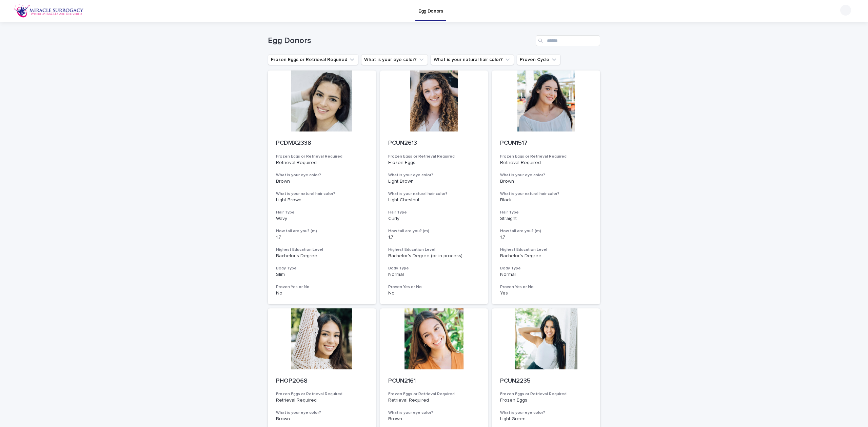 Image resolution: width=868 pixels, height=427 pixels. Describe the element at coordinates (434, 381) in the screenshot. I see `p: PCUN2161` at that location.